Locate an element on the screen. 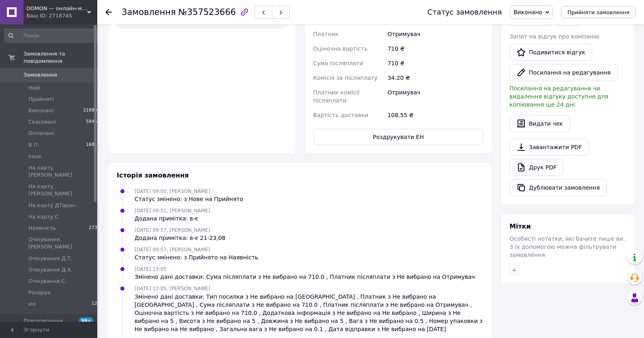 Image resolution: width=644 pixels, height=338 pixels. div: 34.20 ₴ is located at coordinates (435, 78).